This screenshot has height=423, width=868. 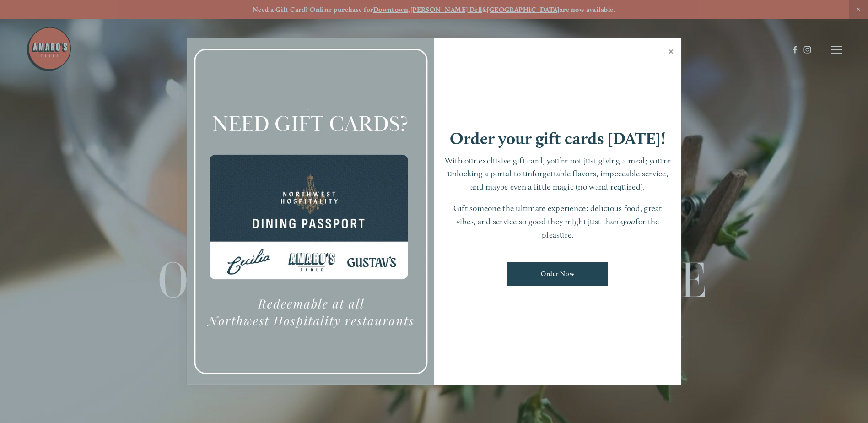 What do you see at coordinates (629, 221) in the screenshot?
I see `em: you` at bounding box center [629, 221].